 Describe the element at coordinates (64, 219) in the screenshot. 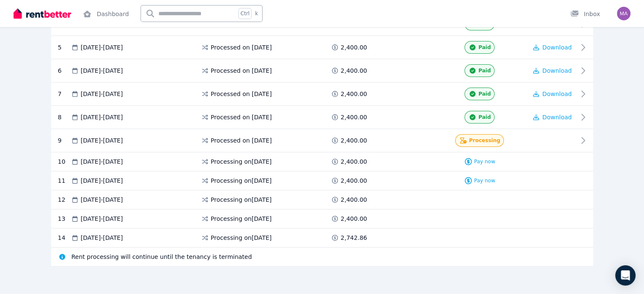

I see `div: 13` at that location.